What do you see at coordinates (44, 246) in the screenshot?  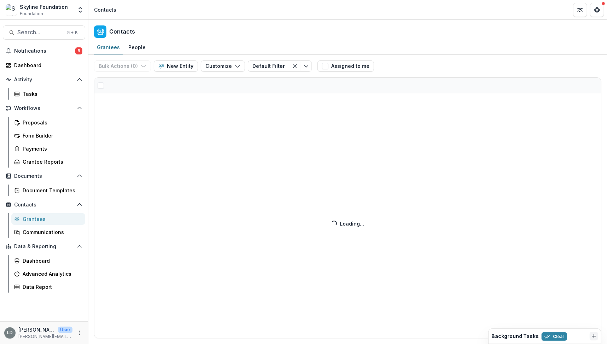 I see `button: Open Data & Reporting` at bounding box center [44, 246].